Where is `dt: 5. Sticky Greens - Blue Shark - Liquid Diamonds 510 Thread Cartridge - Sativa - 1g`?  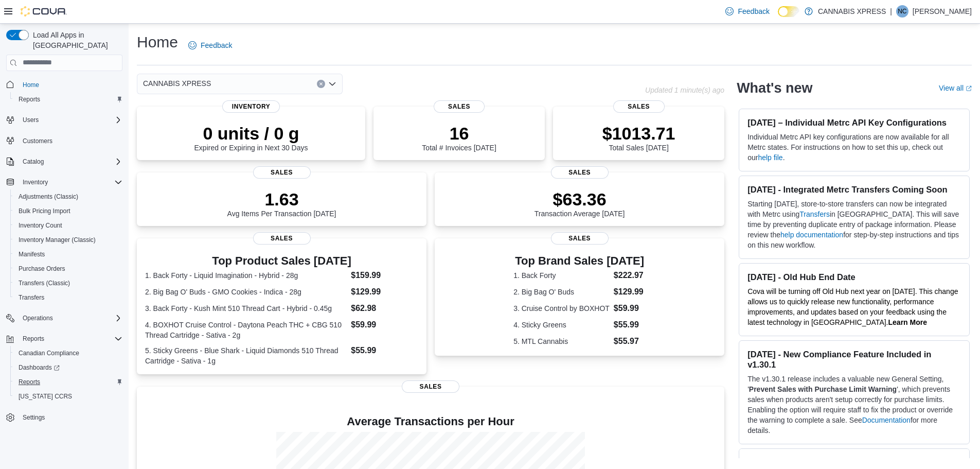
dt: 5. Sticky Greens - Blue Shark - Liquid Diamonds 510 Thread Cartridge - Sativa - 1g is located at coordinates (246, 356).